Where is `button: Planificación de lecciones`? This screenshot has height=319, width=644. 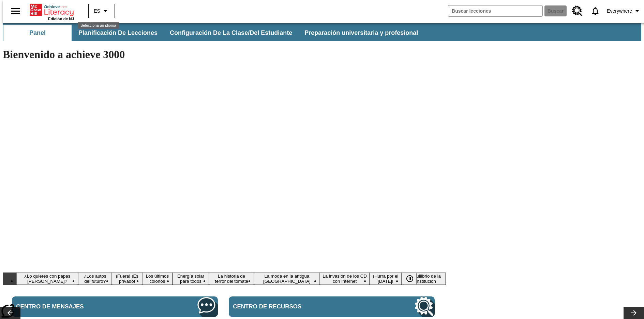 button: Planificación de lecciones is located at coordinates (118, 33).